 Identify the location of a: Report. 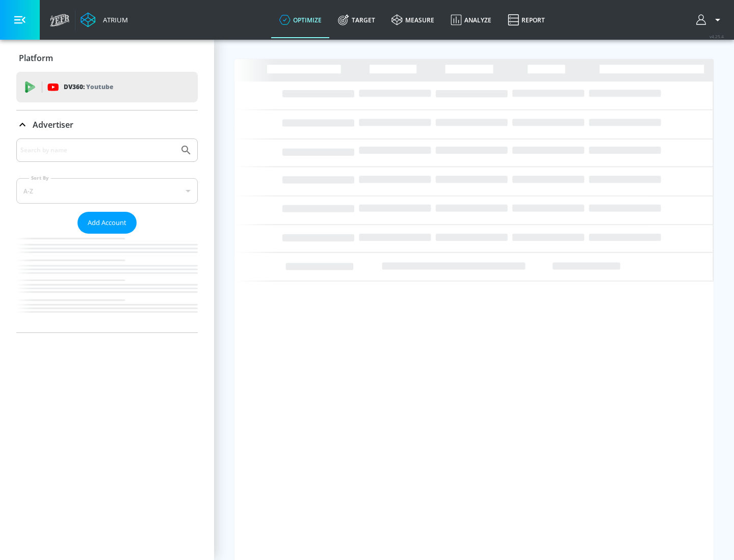
(526, 20).